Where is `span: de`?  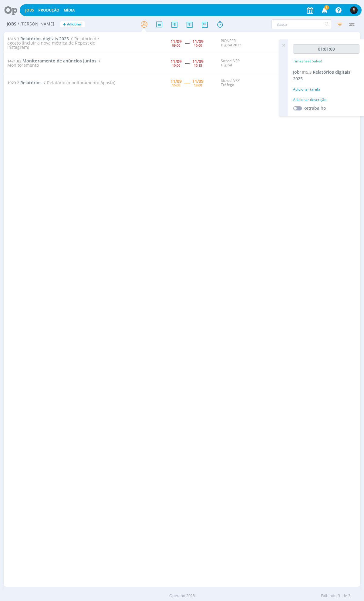
span: de is located at coordinates (344, 596).